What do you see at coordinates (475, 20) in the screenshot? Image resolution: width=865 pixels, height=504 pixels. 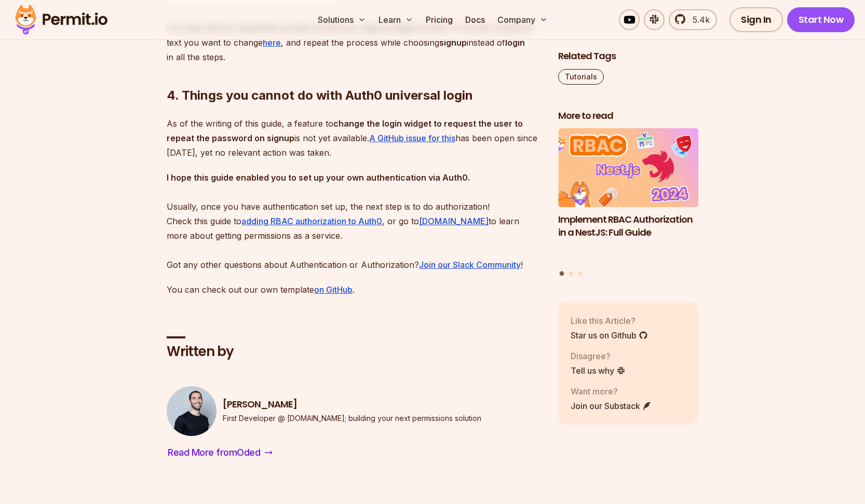 I see `a: Docs` at bounding box center [475, 20].